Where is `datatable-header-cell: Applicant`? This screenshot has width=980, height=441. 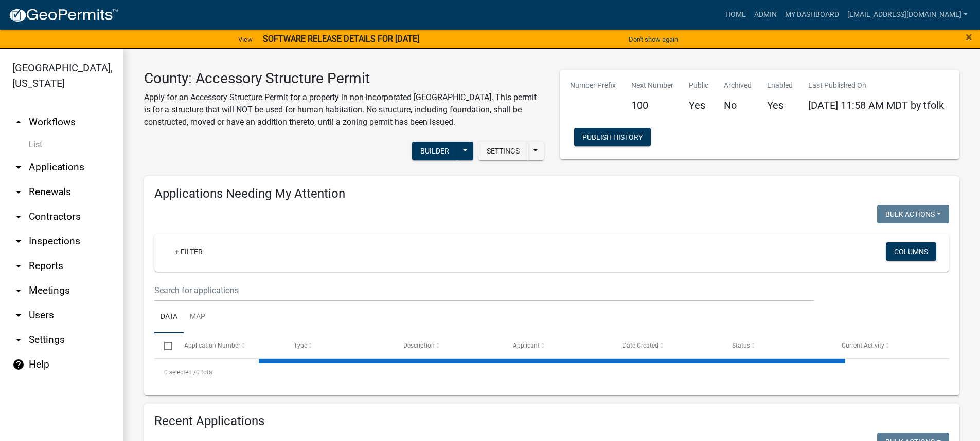 datatable-header-cell: Applicant is located at coordinates (557, 346).